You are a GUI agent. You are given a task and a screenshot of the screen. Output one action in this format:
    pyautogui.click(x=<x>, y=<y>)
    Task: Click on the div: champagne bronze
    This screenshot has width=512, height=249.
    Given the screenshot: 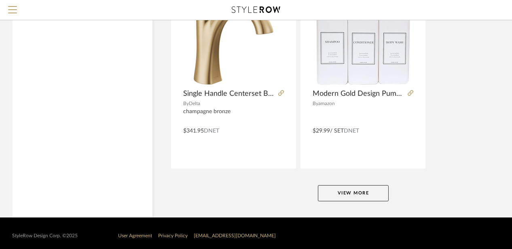 What is the action you would take?
    pyautogui.click(x=233, y=115)
    